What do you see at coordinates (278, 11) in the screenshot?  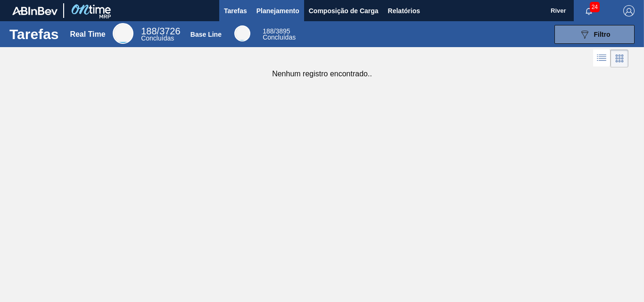 I see `span: Planejamento` at bounding box center [278, 11].